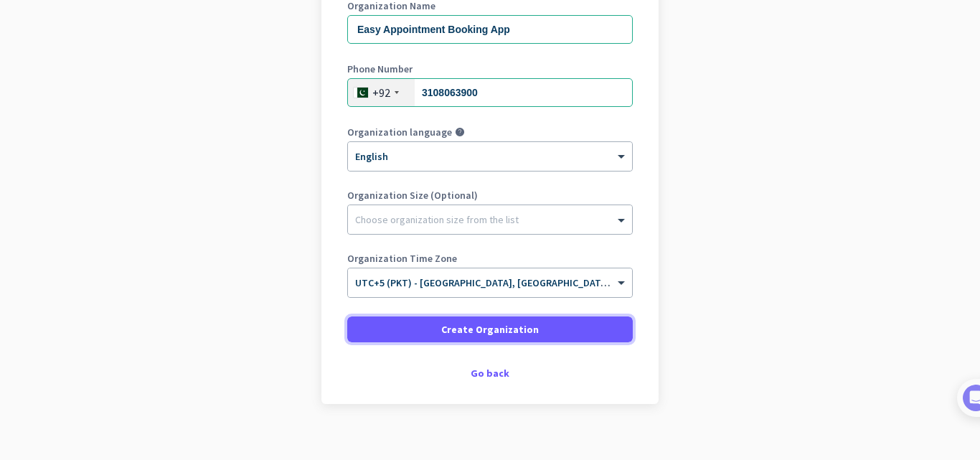 This screenshot has width=980, height=460. What do you see at coordinates (400, 132) in the screenshot?
I see `label: Organization language` at bounding box center [400, 132].